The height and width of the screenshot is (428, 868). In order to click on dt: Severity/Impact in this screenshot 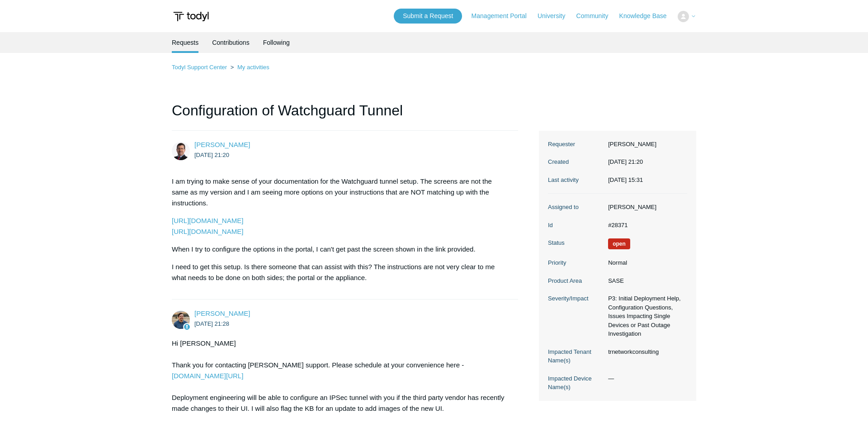, I will do `click(575, 298)`.